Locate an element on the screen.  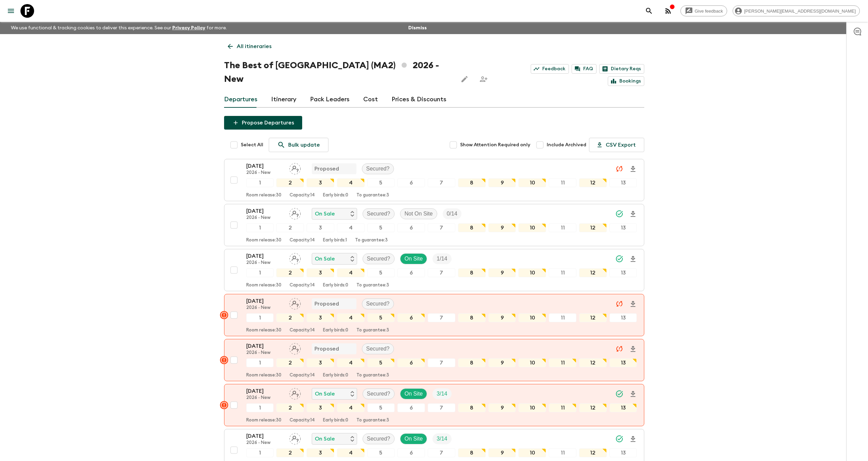
a: Pack Leaders is located at coordinates (330, 100).